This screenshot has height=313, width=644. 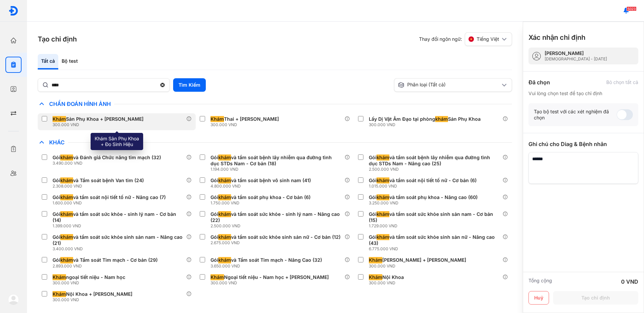 I want to click on span: Khác, so click(x=57, y=142).